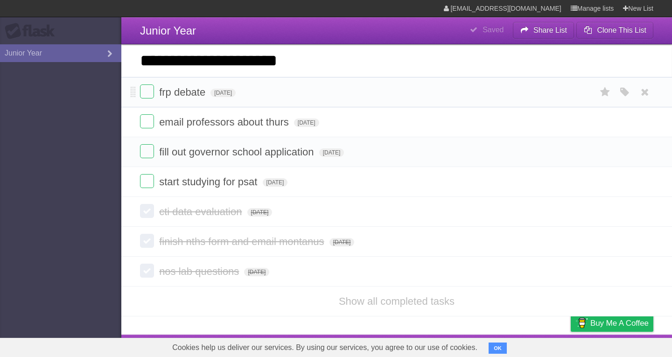 The image size is (672, 357). What do you see at coordinates (237, 152) in the screenshot?
I see `span: fill out governor school application` at bounding box center [237, 152].